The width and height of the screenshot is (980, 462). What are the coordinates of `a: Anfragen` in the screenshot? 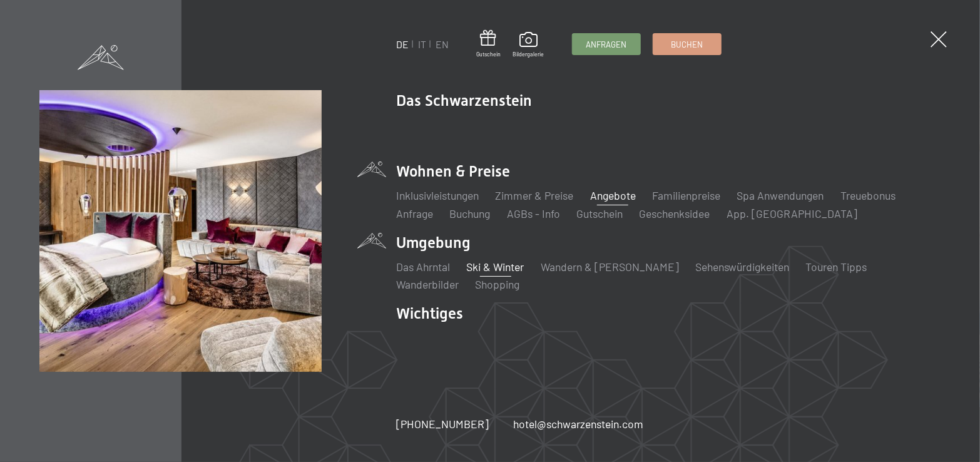 It's located at (607, 44).